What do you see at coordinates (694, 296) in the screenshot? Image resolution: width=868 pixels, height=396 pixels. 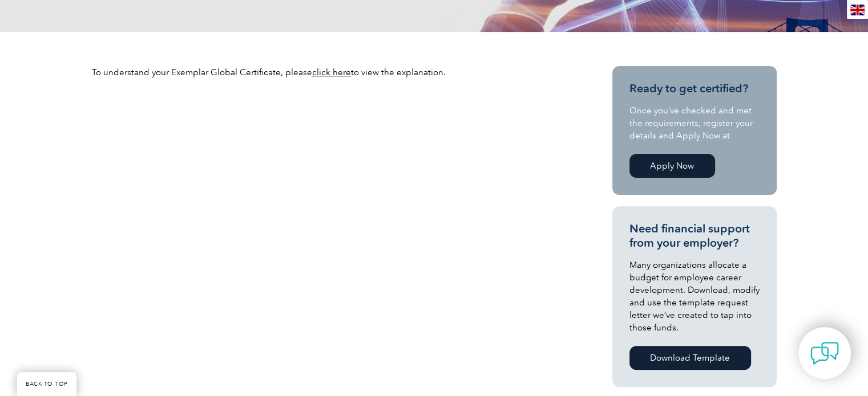 I see `p: Many organizations allocate a budget for employee career development. Download, modify and use th...` at bounding box center [694, 296].